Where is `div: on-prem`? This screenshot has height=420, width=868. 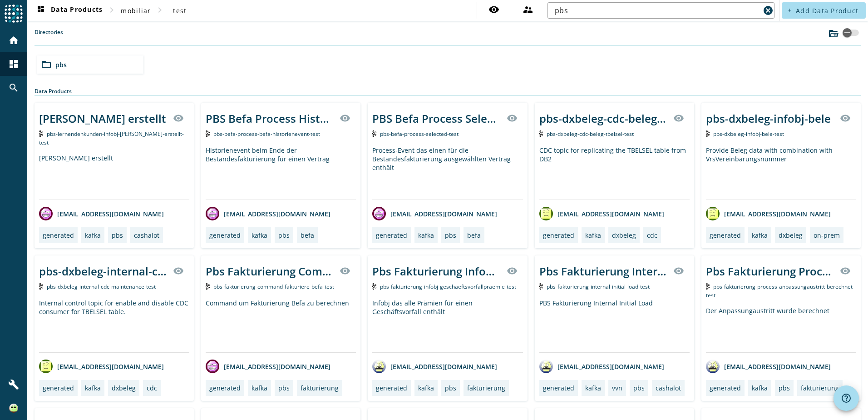 div: on-prem is located at coordinates (827, 235).